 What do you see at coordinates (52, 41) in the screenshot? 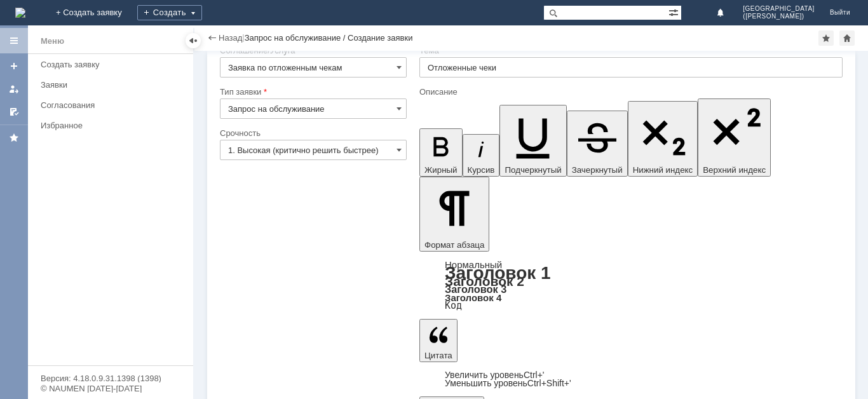
I see `div: Меню` at bounding box center [52, 41].